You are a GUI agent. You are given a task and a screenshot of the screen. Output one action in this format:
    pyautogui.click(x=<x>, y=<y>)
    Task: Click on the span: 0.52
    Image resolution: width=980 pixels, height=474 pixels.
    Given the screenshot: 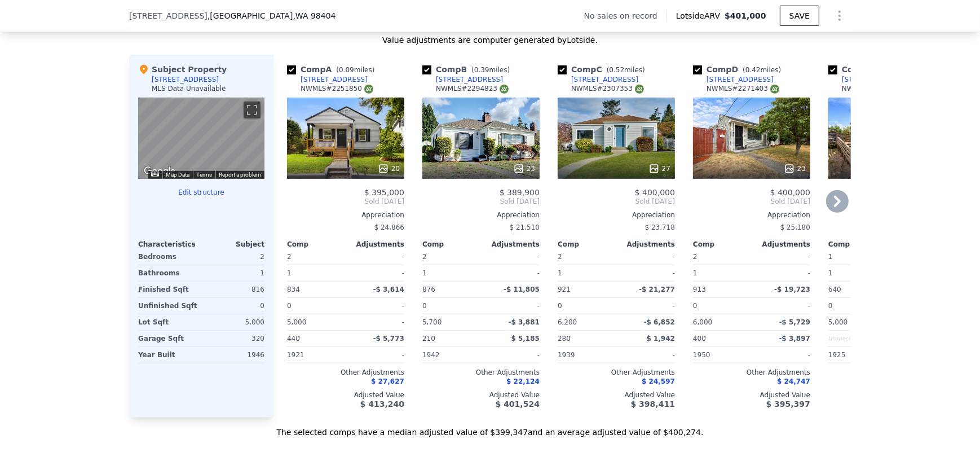 What is the action you would take?
    pyautogui.click(x=616, y=70)
    